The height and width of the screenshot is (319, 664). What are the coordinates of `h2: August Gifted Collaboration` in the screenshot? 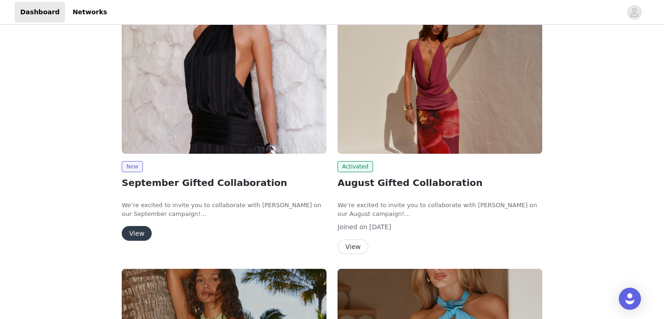 It's located at (440, 183).